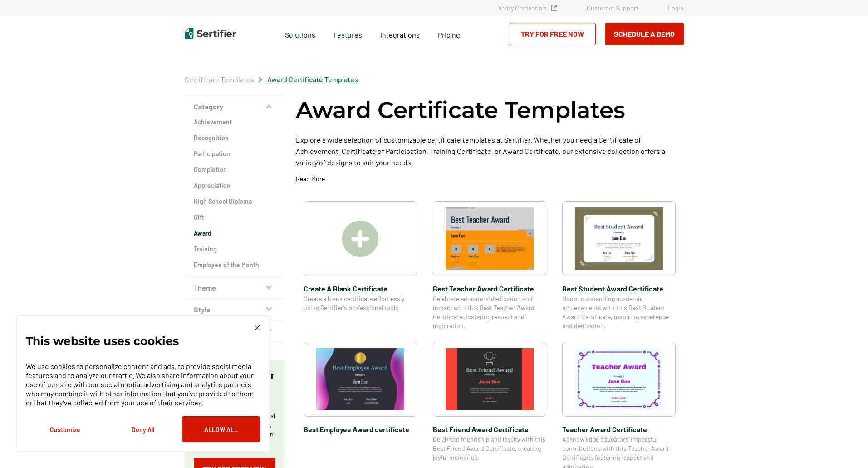 This screenshot has width=868, height=468. What do you see at coordinates (234, 217) in the screenshot?
I see `h2: Gift` at bounding box center [234, 217].